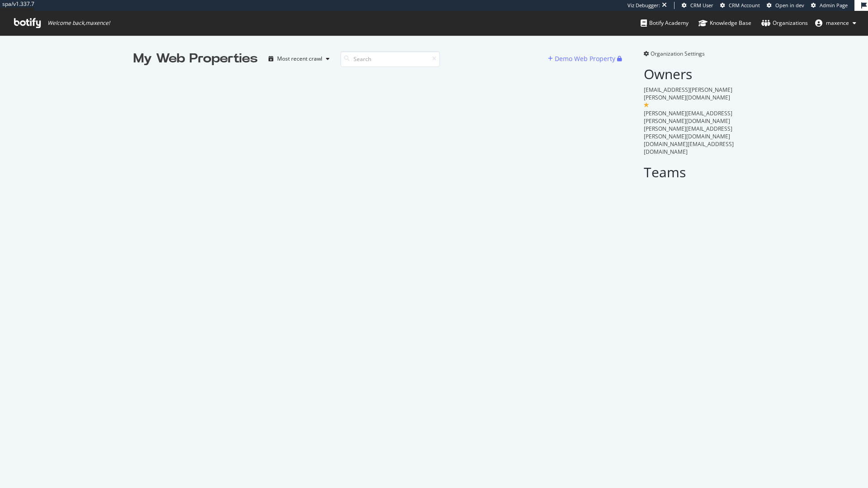 This screenshot has height=488, width=868. Describe the element at coordinates (644, 6) in the screenshot. I see `div: Viz Debugger:` at that location.